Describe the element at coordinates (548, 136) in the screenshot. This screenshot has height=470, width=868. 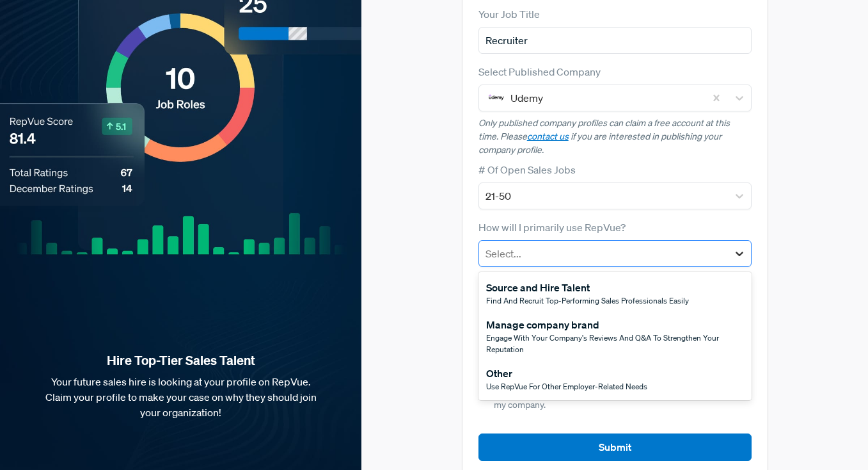
I see `a: contact us` at that location.